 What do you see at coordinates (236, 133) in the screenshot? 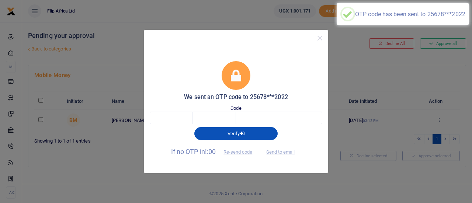
I see `button: Verify` at bounding box center [236, 133].